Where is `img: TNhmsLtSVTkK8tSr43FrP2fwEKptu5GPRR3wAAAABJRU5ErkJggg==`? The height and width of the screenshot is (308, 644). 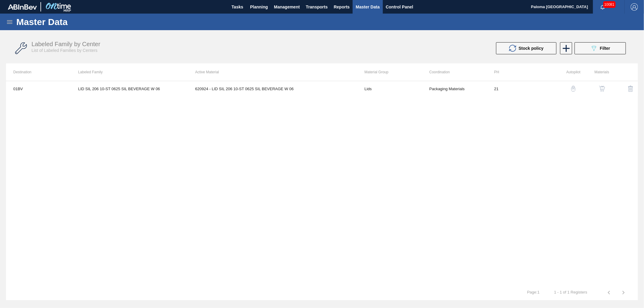 img: TNhmsLtSVTkK8tSr43FrP2fwEKptu5GPRR3wAAAABJRU5ErkJggg== is located at coordinates (22, 7).